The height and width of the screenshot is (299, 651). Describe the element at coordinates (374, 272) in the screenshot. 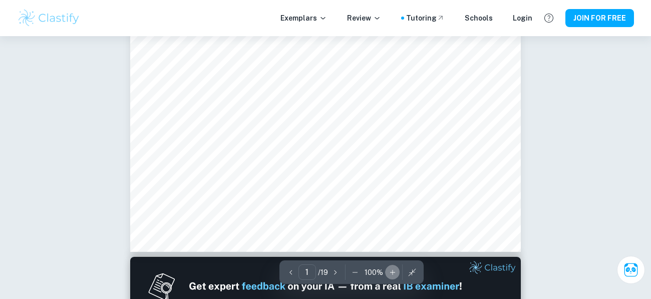

I see `p: 100 %` at that location.